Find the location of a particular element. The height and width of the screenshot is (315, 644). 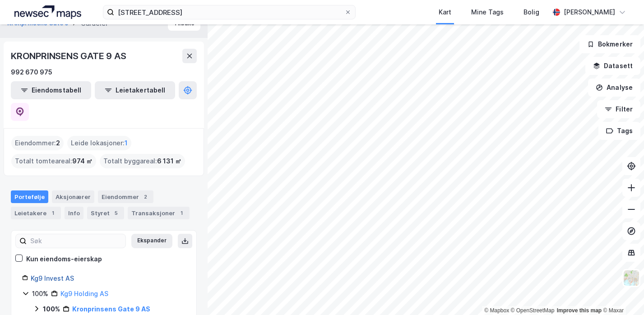

div: Styret is located at coordinates (106, 213).